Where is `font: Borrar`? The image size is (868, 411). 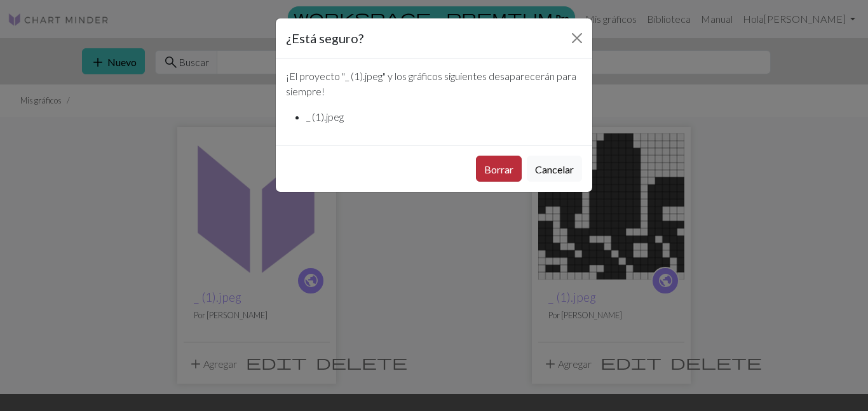 font: Borrar is located at coordinates (499, 169).